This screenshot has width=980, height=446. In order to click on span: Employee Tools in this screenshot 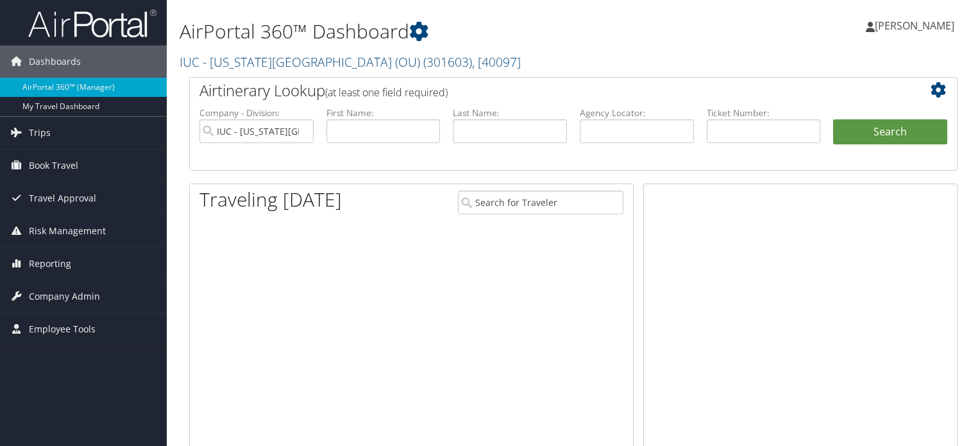, I will do `click(62, 329)`.